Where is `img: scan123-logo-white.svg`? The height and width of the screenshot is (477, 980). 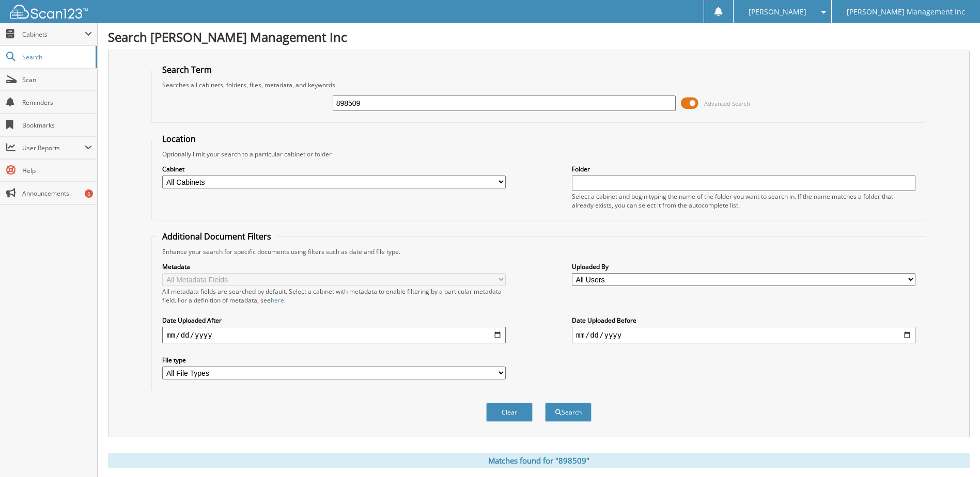 img: scan123-logo-white.svg is located at coordinates (49, 11).